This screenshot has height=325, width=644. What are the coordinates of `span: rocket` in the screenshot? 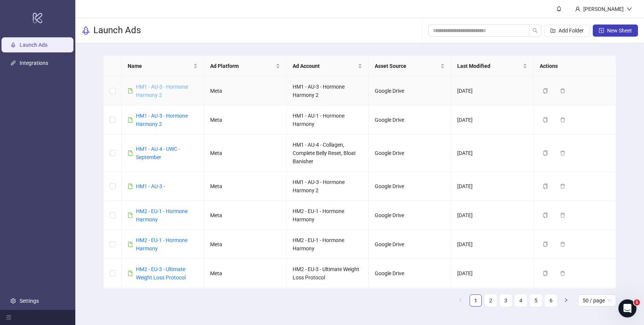 It's located at (86, 30).